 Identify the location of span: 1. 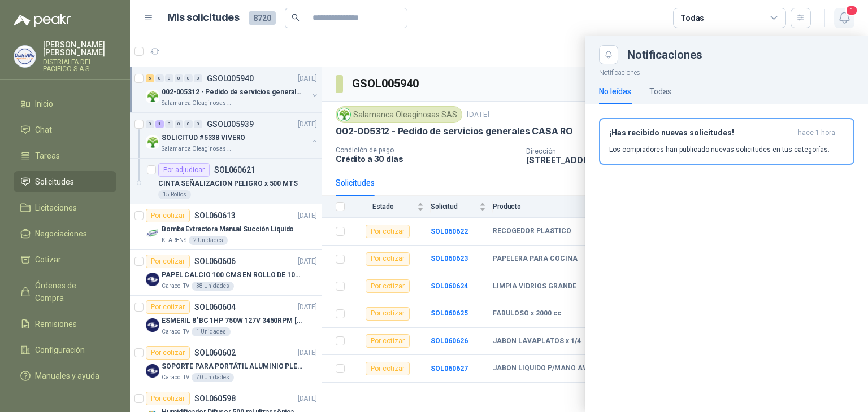
(852, 10).